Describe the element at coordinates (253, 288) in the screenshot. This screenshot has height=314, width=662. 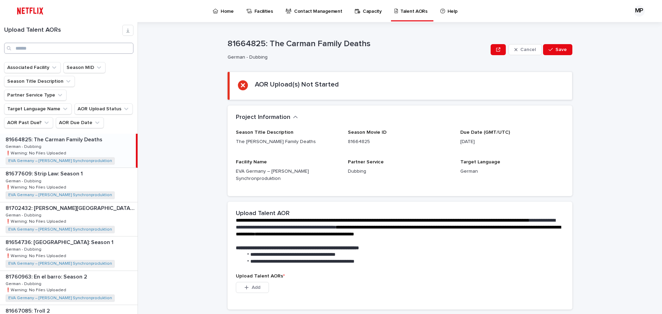
I see `button: Add` at that location.